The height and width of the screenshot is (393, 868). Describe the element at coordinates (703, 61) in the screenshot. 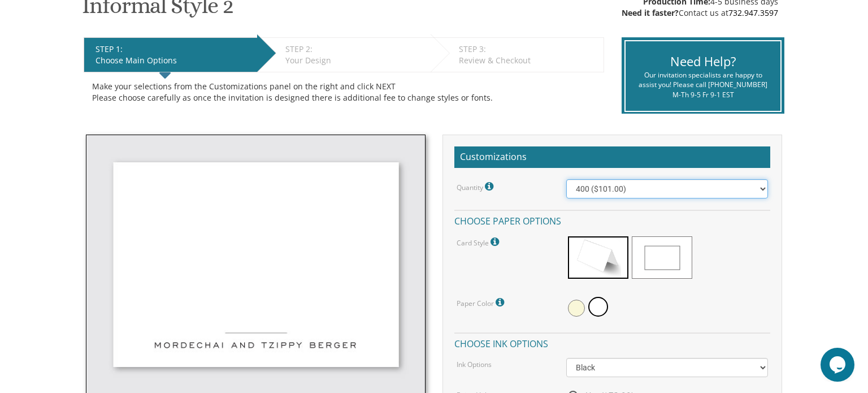

I see `div: Need Help?` at that location.